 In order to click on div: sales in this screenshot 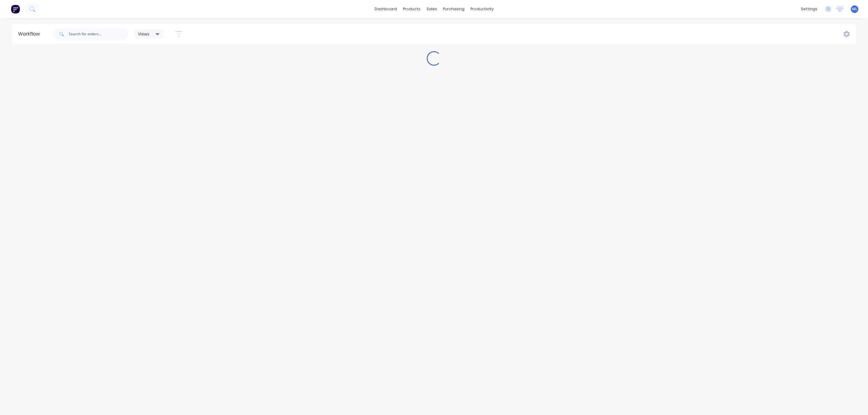, I will do `click(431, 9)`.